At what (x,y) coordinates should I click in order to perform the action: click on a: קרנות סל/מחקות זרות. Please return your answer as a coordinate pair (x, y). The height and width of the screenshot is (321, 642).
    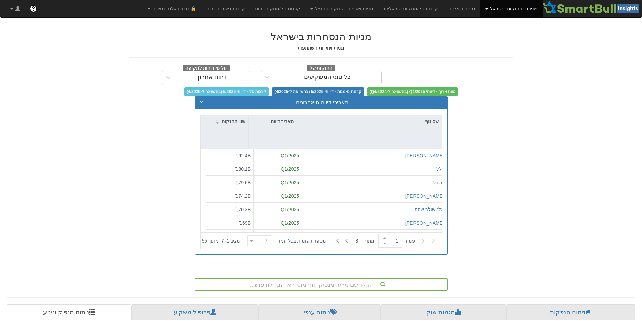
    Looking at the image, I should click on (278, 9).